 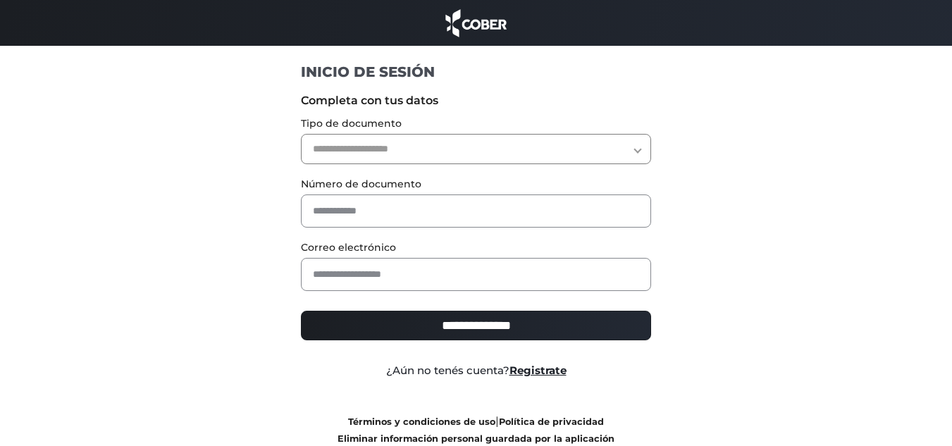 What do you see at coordinates (551, 421) in the screenshot?
I see `a: Política de privacidad` at bounding box center [551, 421].